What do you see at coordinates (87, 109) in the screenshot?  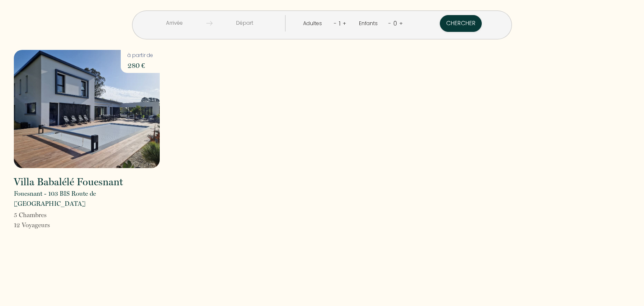 I see `img: rental-image` at bounding box center [87, 109].